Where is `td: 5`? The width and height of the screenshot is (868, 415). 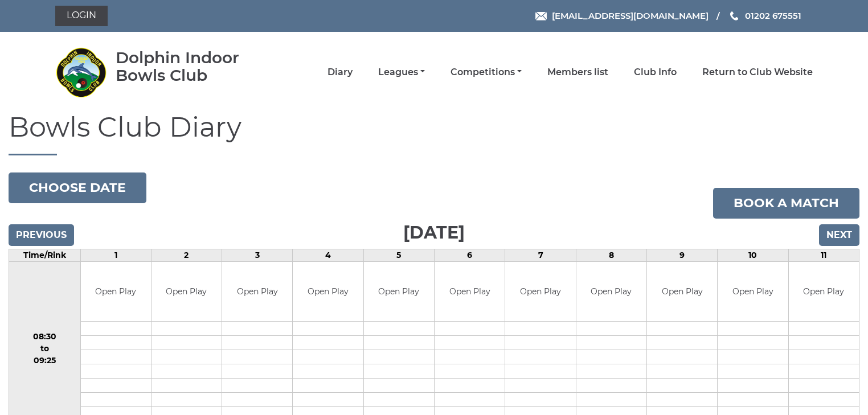 td: 5 is located at coordinates (399, 255).